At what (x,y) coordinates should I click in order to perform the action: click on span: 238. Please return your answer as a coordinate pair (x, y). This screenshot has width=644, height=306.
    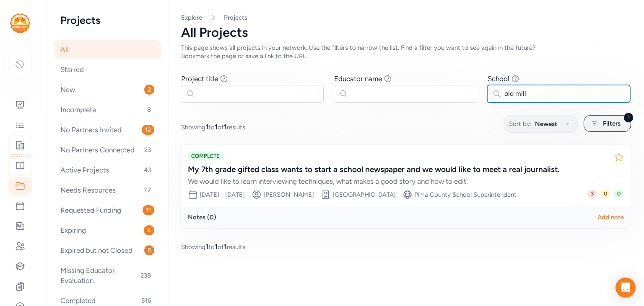
    Looking at the image, I should click on (145, 276).